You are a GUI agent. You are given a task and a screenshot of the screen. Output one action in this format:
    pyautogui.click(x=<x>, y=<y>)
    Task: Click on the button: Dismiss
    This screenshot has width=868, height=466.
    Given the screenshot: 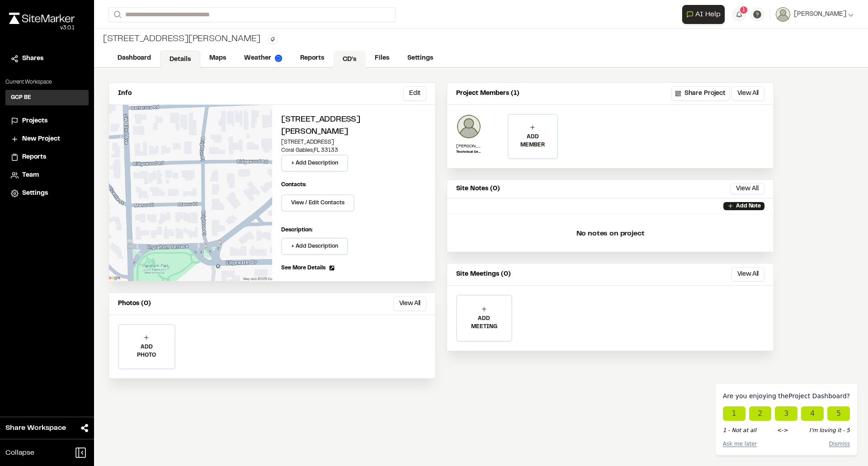 What is the action you would take?
    pyautogui.click(x=840, y=444)
    